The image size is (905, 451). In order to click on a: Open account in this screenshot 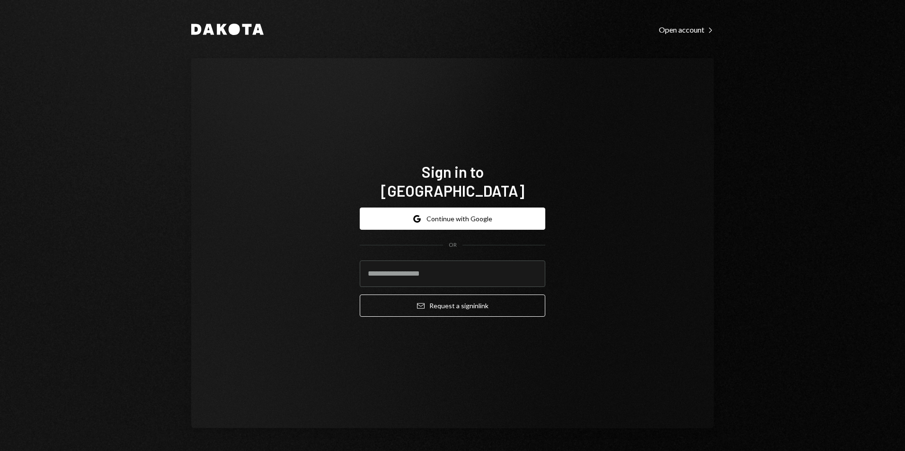, I will do `click(686, 29)`.